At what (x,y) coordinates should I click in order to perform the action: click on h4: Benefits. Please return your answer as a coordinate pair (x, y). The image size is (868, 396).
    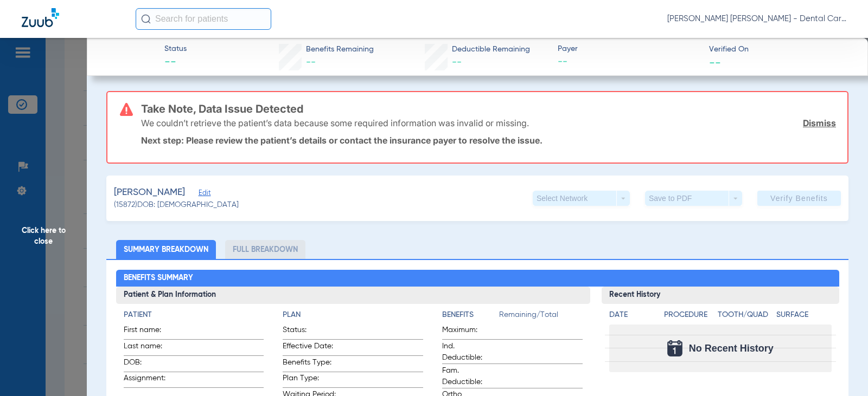
    Looking at the image, I should click on (471, 315).